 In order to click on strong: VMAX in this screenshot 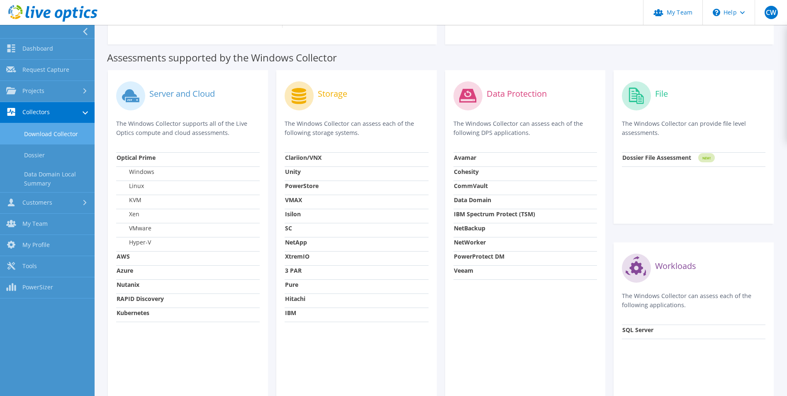, I will do `click(293, 200)`.